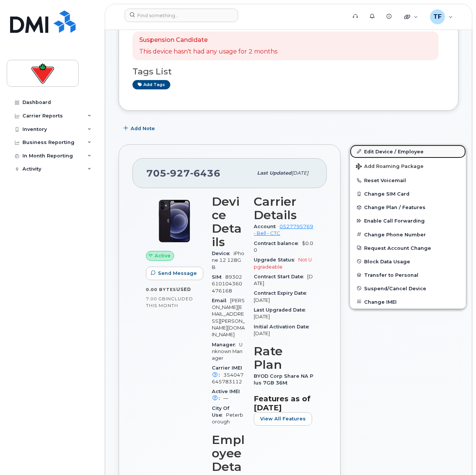  What do you see at coordinates (140, 129) in the screenshot?
I see `button: Add Note` at bounding box center [140, 129].